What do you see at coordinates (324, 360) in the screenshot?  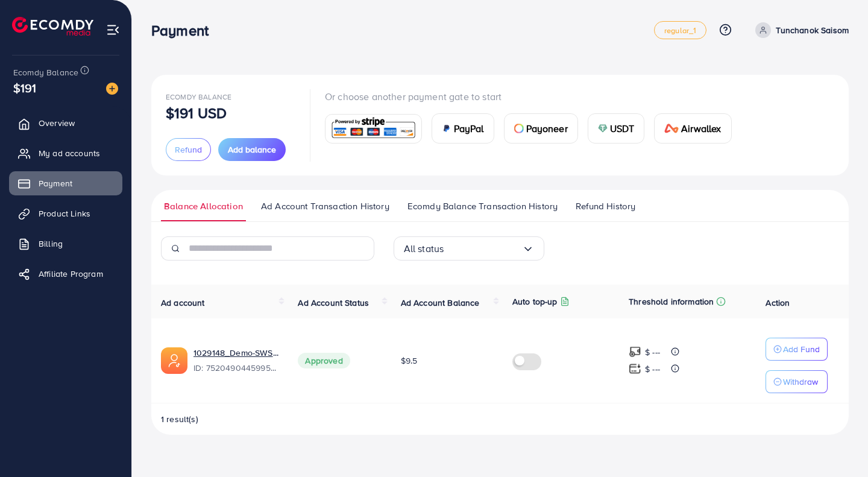 I see `span: Approved` at bounding box center [324, 360].